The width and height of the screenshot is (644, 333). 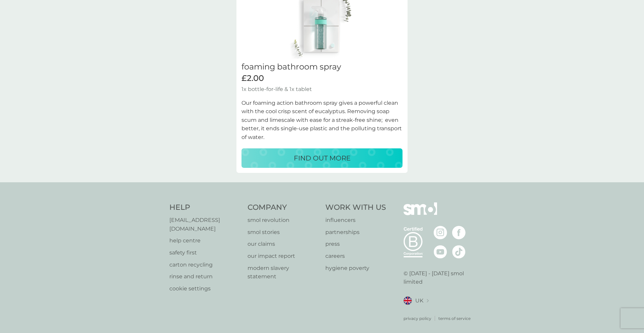 What do you see at coordinates (417, 318) in the screenshot?
I see `p: privacy policy` at bounding box center [417, 318].